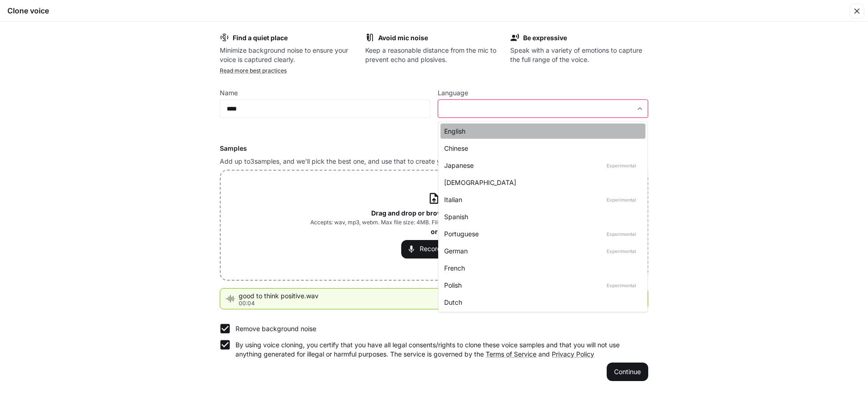  What do you see at coordinates (541, 284) in the screenshot?
I see `div: Polish` at bounding box center [541, 284].